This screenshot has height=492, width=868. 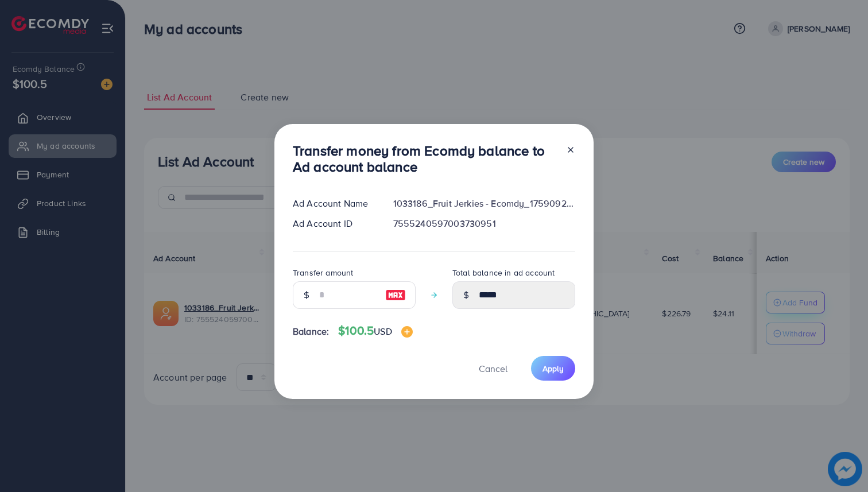 I want to click on span: USD, so click(x=383, y=331).